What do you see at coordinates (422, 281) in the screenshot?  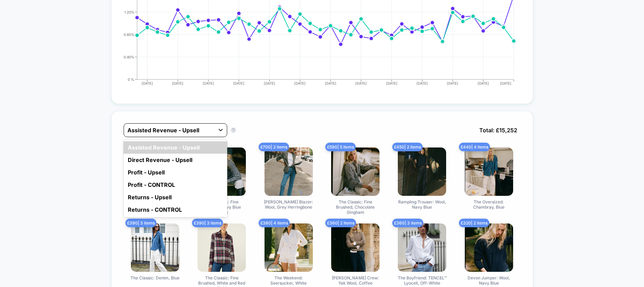 I see `span: The Boyfriend: TENCEL™ Lyocell, Off-White` at bounding box center [422, 281].